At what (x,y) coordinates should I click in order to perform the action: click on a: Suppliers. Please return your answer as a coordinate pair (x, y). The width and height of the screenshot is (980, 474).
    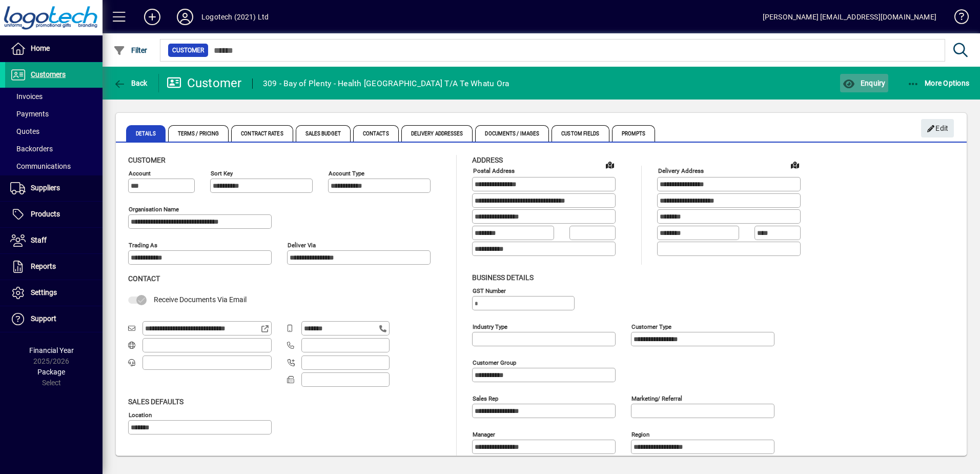
    Looking at the image, I should click on (54, 188).